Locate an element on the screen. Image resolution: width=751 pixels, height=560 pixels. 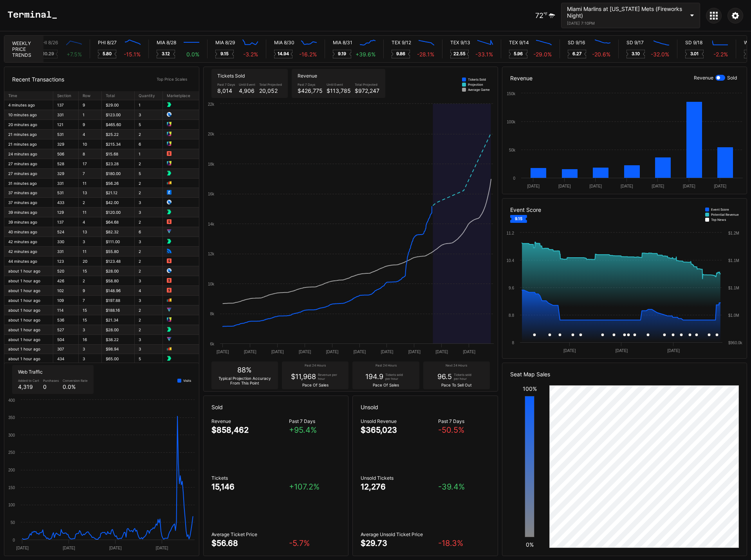
td: $465.60 is located at coordinates (118, 125).